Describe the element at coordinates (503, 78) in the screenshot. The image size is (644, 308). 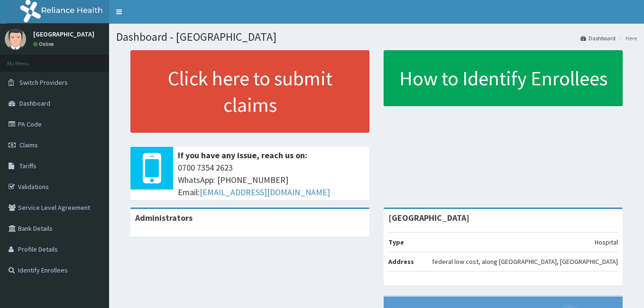
I see `a: How to Identify Enrollees` at that location.